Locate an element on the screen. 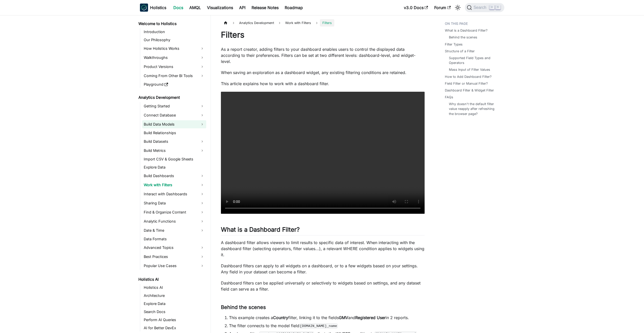 The image size is (644, 333). span: Analytics Development is located at coordinates (257, 23).